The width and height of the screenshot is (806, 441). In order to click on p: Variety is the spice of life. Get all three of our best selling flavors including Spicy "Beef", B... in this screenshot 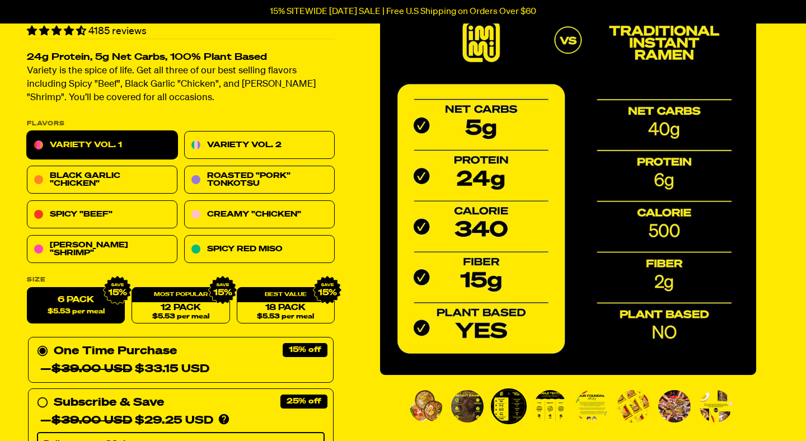, I will do `click(181, 85)`.